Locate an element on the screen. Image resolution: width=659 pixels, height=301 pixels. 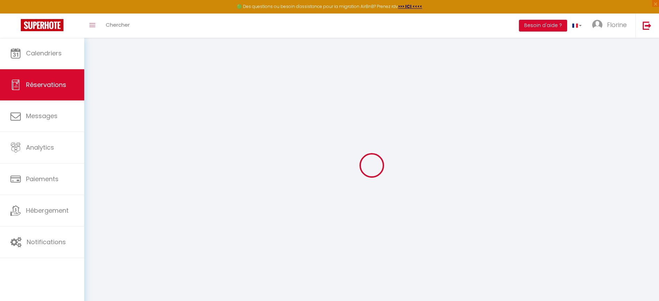
span: Paiements is located at coordinates (42, 179).